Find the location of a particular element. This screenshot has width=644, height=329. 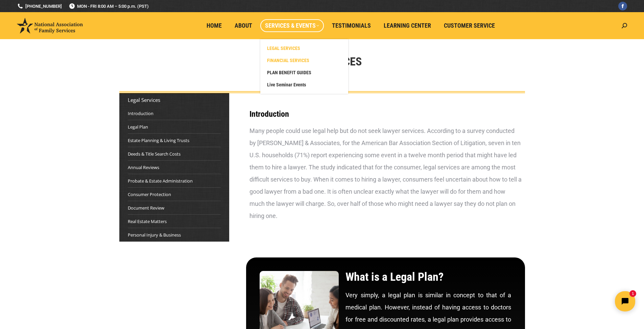

span: Services & Events is located at coordinates (292, 26).